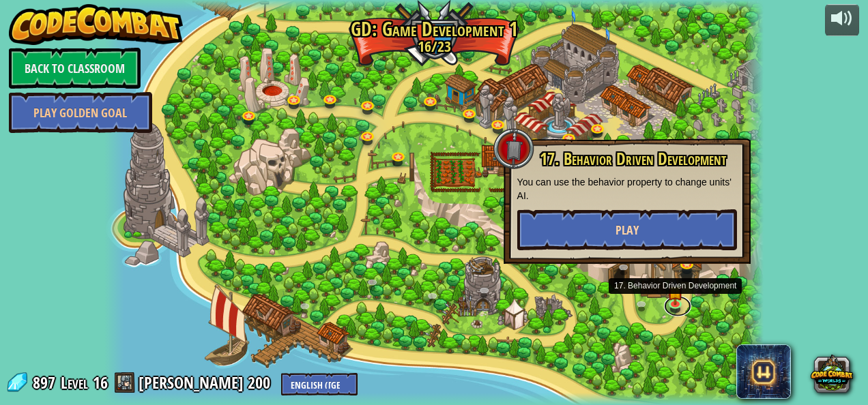 Image resolution: width=868 pixels, height=405 pixels. Describe the element at coordinates (627, 230) in the screenshot. I see `span: Play` at that location.